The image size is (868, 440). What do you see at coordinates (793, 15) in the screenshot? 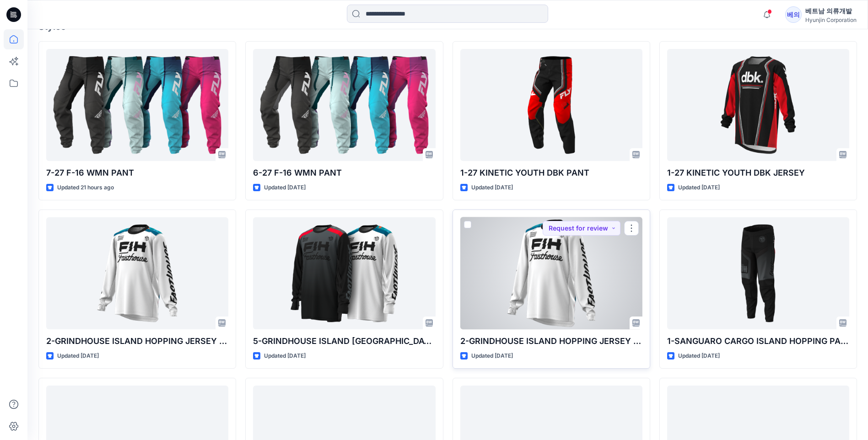
I see `div: 베의` at bounding box center [793, 15].